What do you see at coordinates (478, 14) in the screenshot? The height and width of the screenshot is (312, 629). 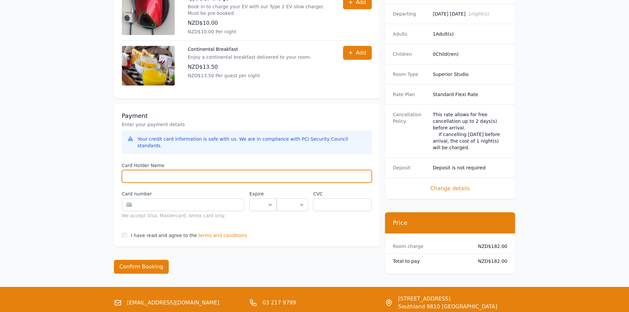 I see `span: 1 night(s)` at bounding box center [478, 14].